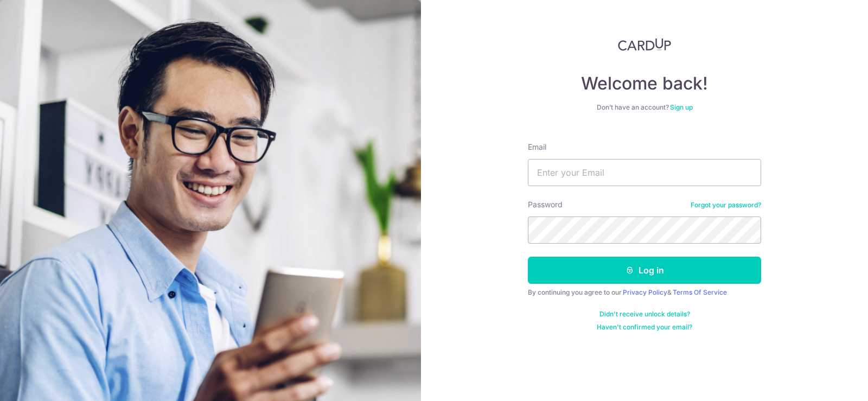 The height and width of the screenshot is (401, 868). I want to click on a: Privacy Policy, so click(645, 292).